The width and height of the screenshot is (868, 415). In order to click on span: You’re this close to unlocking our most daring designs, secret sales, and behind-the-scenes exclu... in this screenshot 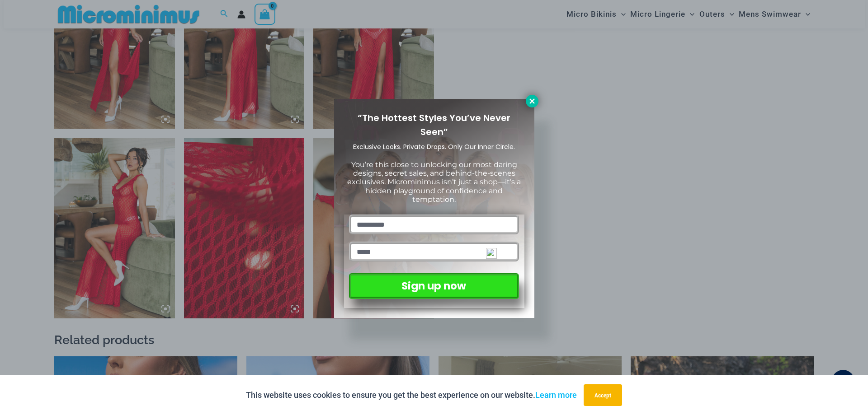, I will do `click(434, 182)`.